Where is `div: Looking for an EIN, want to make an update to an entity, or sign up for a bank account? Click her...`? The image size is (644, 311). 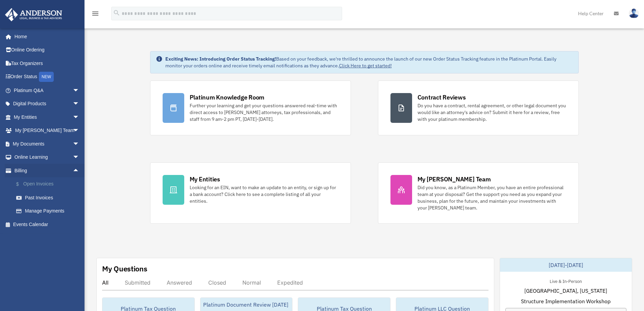 div: Looking for an EIN, want to make an update to an entity, or sign up for a bank account? Click her... is located at coordinates (264, 194).